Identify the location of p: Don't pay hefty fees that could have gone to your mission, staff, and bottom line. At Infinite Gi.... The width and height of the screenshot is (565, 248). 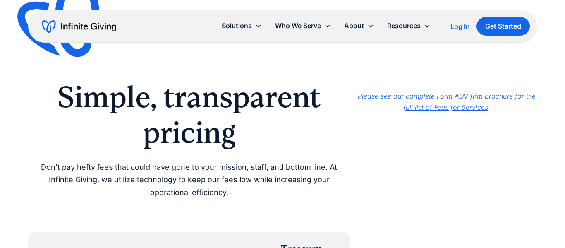
(189, 180).